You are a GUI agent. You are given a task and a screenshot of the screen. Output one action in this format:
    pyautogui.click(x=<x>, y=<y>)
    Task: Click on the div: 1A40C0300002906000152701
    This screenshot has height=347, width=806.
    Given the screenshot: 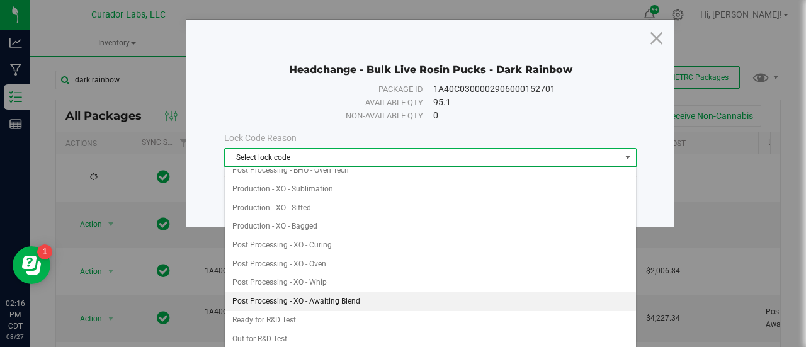 What is the action you would take?
    pyautogui.click(x=526, y=89)
    